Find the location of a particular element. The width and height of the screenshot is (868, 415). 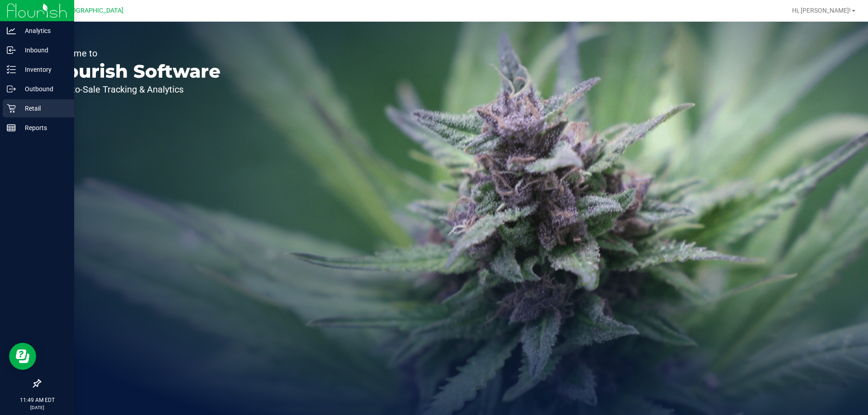

p: 11:49 AM EDT is located at coordinates (37, 400).